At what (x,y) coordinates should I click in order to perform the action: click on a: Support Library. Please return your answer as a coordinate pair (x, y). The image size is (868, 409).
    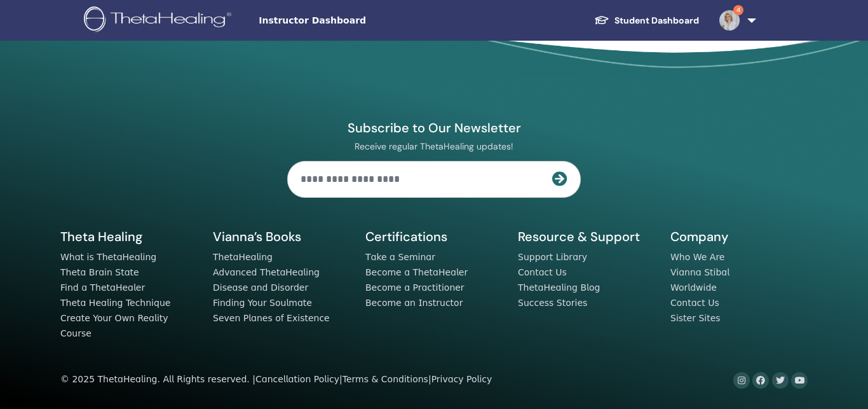
    Looking at the image, I should click on (552, 257).